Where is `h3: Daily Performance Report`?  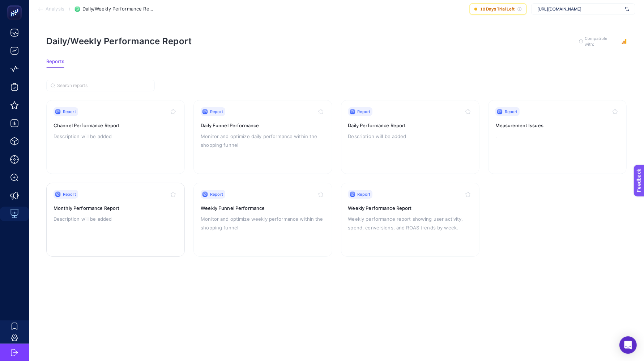 h3: Daily Performance Report is located at coordinates (411, 126).